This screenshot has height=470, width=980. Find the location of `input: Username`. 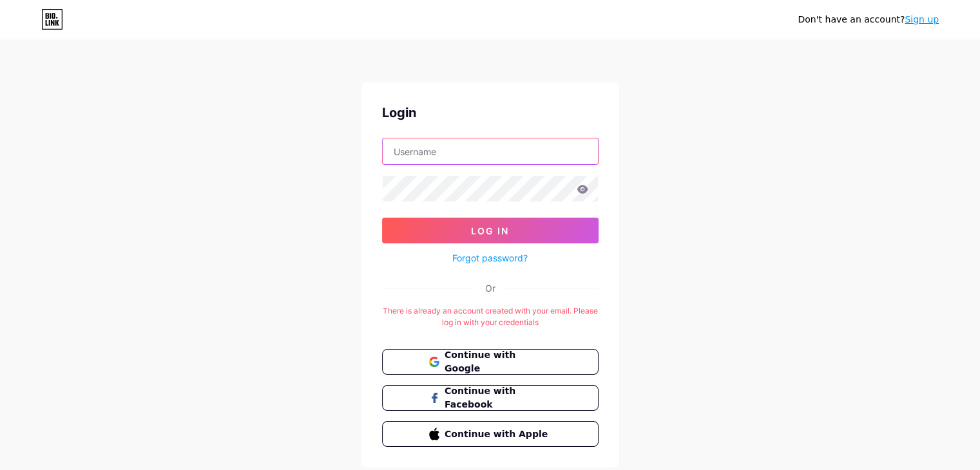

input: Username is located at coordinates (490, 151).